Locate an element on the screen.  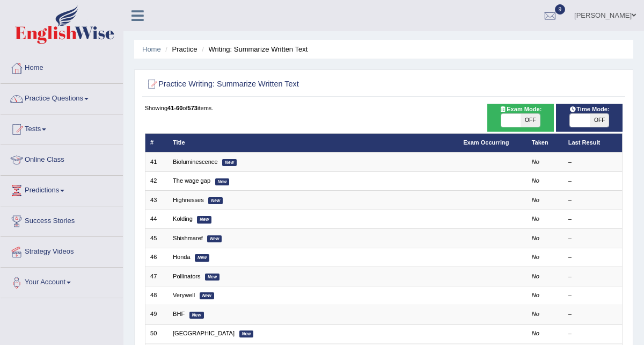
a: Practice Questions is located at coordinates (62, 97).